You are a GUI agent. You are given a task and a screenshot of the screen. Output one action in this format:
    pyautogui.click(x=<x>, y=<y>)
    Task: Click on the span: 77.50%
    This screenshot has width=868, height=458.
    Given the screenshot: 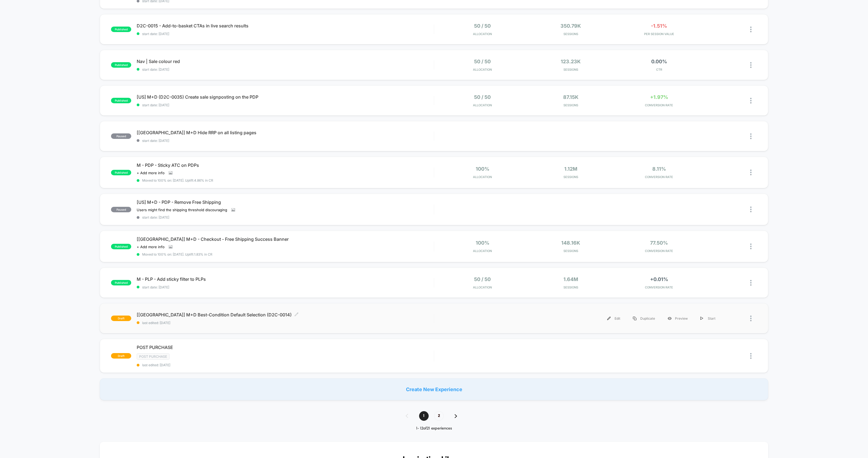 What is the action you would take?
    pyautogui.click(x=659, y=243)
    